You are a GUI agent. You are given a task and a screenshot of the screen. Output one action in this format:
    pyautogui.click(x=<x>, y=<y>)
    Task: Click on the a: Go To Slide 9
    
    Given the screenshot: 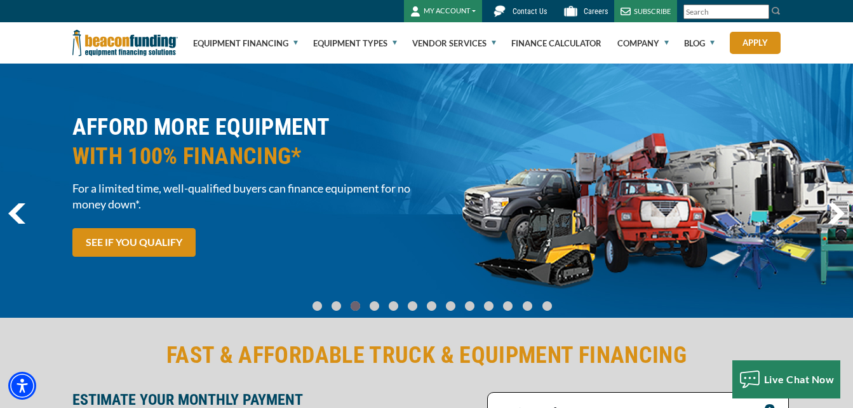 What is the action you would take?
    pyautogui.click(x=489, y=306)
    